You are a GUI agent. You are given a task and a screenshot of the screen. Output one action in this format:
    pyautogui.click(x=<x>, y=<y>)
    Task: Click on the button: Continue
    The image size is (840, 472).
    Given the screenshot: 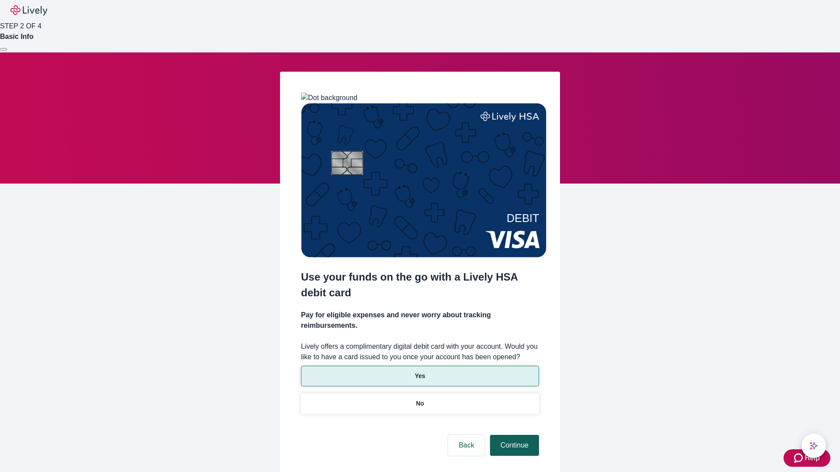 What is the action you would take?
    pyautogui.click(x=514, y=446)
    